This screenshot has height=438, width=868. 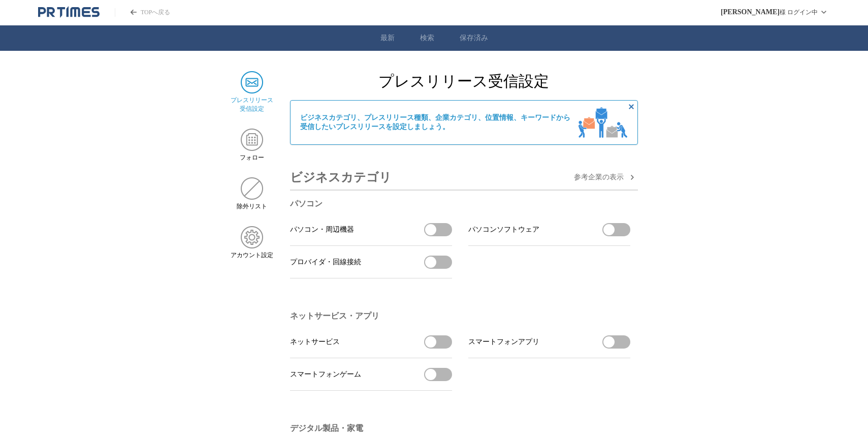 I want to click on a: 検索, so click(x=428, y=38).